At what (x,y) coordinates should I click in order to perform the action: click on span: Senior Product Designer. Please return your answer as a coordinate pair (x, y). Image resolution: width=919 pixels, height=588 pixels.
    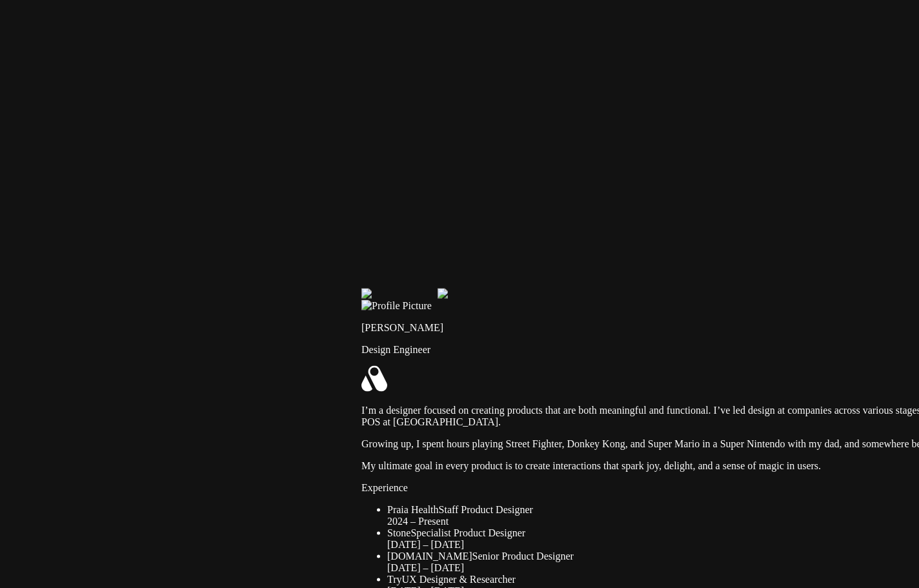
    Looking at the image, I should click on (523, 555).